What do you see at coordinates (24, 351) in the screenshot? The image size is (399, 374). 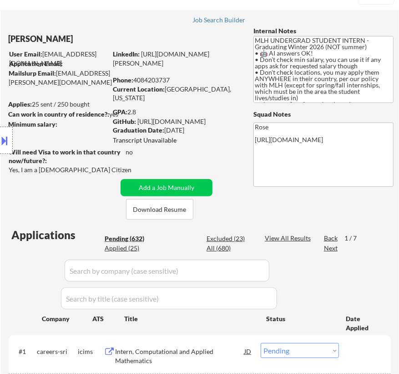 I see `div: #1` at bounding box center [24, 351].